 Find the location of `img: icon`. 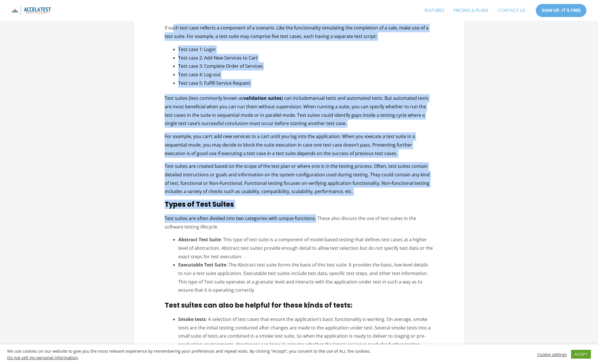

img: icon is located at coordinates (31, 10).